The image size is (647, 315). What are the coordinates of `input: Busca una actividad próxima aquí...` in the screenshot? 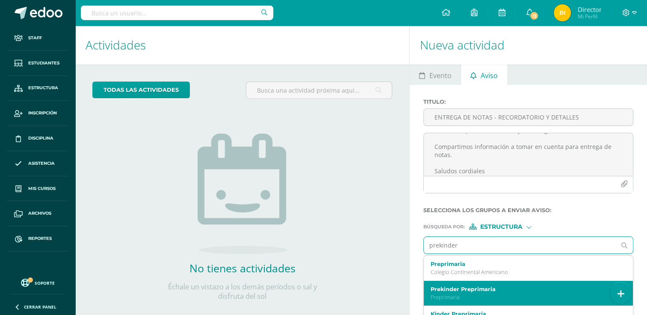 It's located at (319, 90).